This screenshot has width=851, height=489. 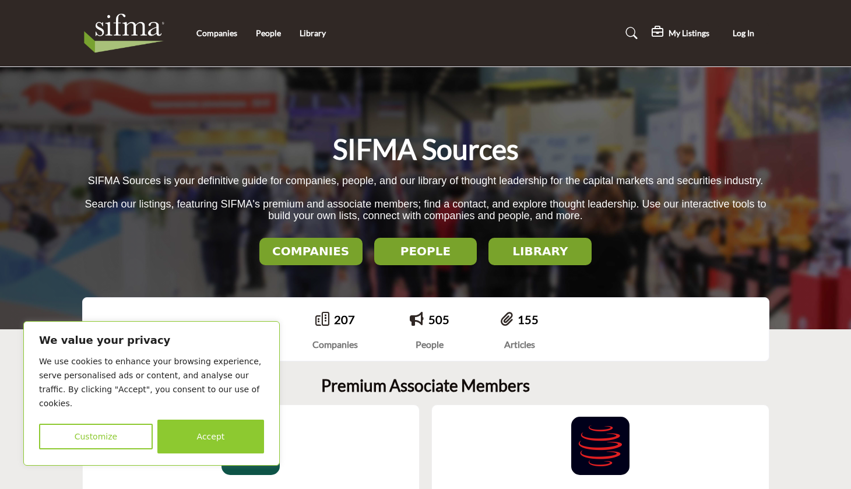 What do you see at coordinates (629, 33) in the screenshot?
I see `a: Search` at bounding box center [629, 33].